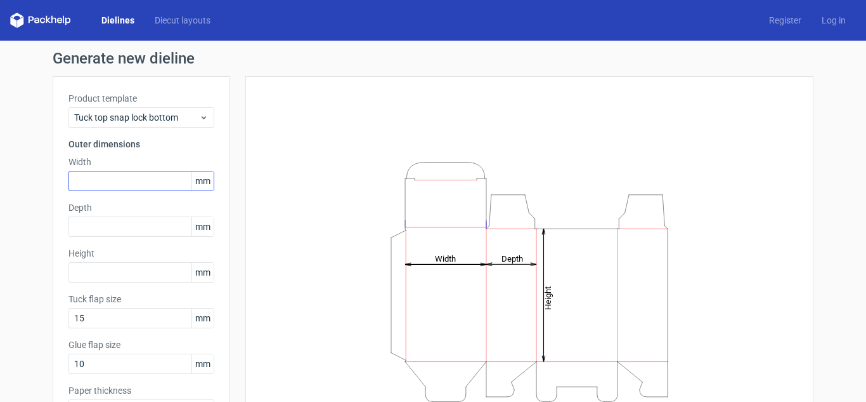 The width and height of the screenshot is (866, 402). I want to click on label: Depth, so click(141, 207).